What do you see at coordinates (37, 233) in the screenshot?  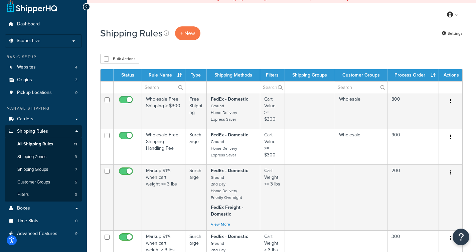 I see `span: Advanced Features` at bounding box center [37, 233].